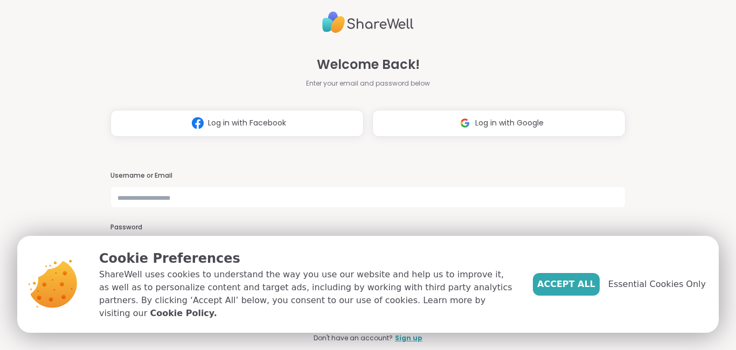  I want to click on a: Cookie Policy., so click(183, 314).